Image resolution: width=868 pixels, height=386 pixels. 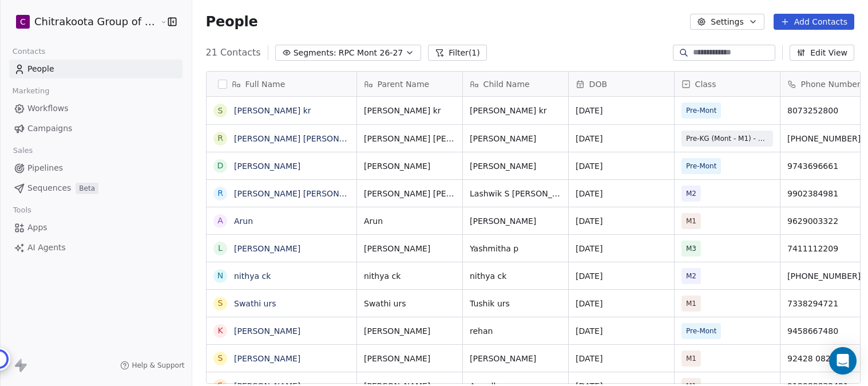 What do you see at coordinates (37, 227) in the screenshot?
I see `span: Apps` at bounding box center [37, 227].